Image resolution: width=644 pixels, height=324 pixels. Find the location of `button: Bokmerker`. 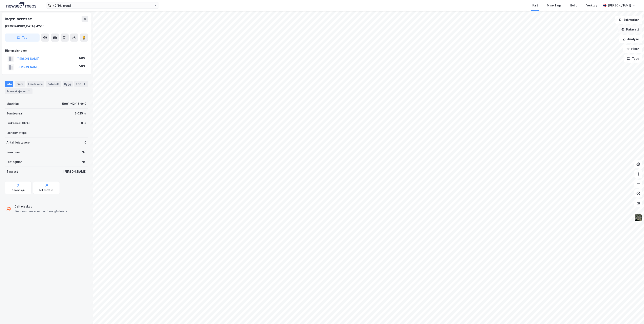

button: Bokmerker is located at coordinates (629, 20).